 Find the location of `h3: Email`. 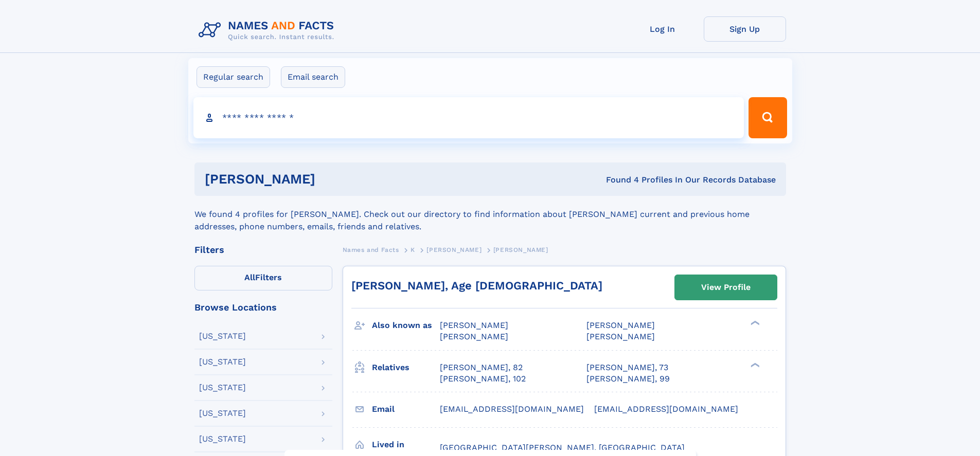

h3: Email is located at coordinates (406, 410).